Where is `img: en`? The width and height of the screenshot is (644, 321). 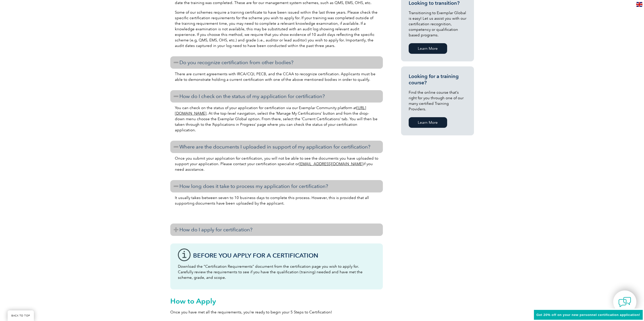
img: en is located at coordinates (639, 4).